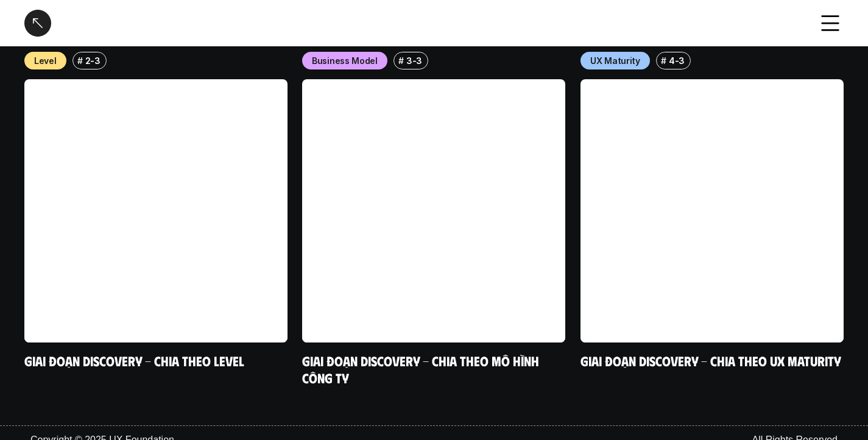 The width and height of the screenshot is (868, 440). I want to click on p: 4-3, so click(677, 60).